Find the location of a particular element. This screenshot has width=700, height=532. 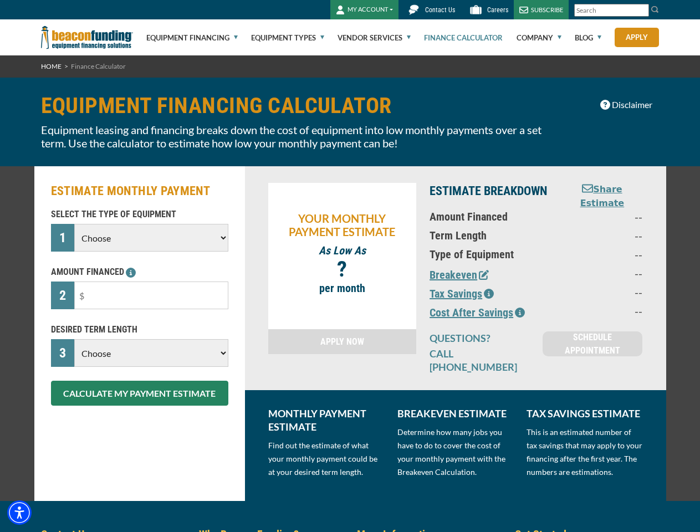

p: Equipment leasing and financing breaks down the cost of equipment into low monthly payments over ... is located at coordinates (298, 136).